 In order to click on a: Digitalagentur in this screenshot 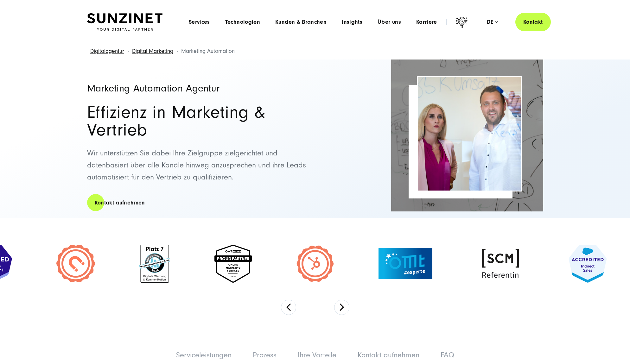, I will do `click(107, 51)`.